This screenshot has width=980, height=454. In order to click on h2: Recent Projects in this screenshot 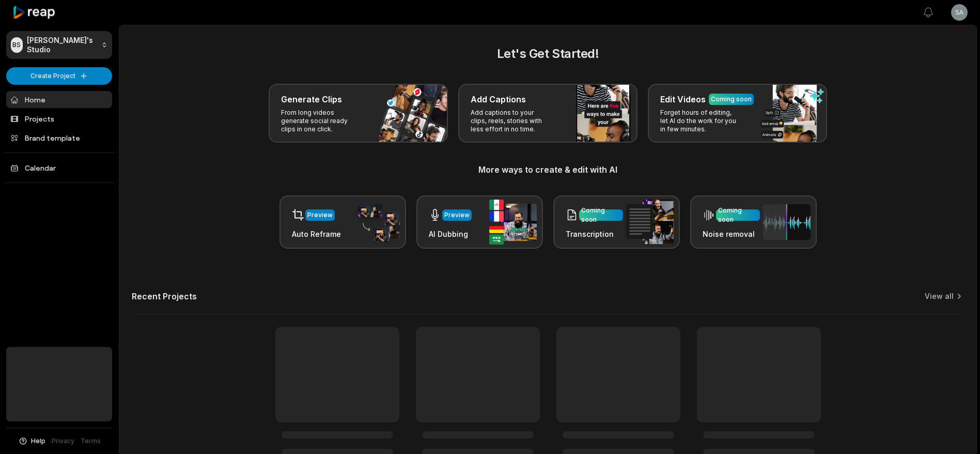, I will do `click(164, 296)`.